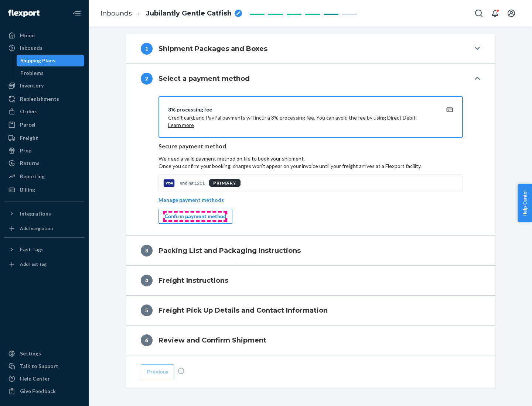 Image resolution: width=532 pixels, height=406 pixels. What do you see at coordinates (44, 392) in the screenshot?
I see `button: Give Feedback` at bounding box center [44, 392].